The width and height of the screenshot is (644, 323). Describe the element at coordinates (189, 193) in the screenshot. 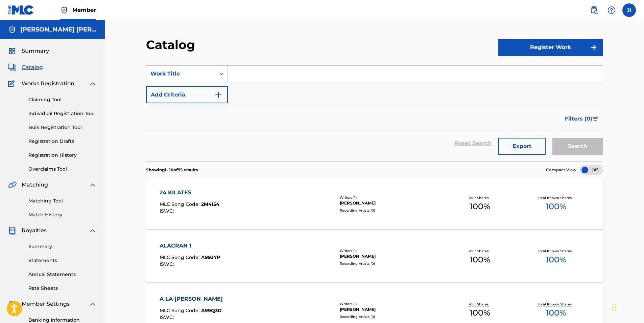

I see `div: 24 KILATES` at that location.